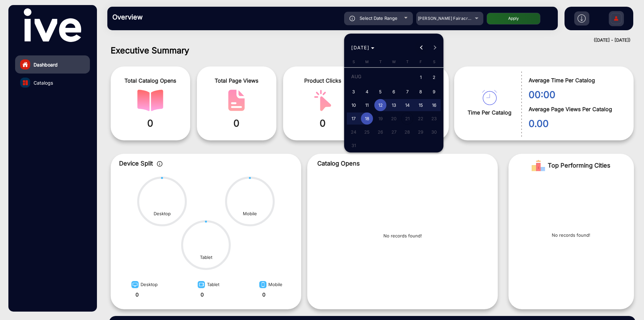 Image resolution: width=644 pixels, height=320 pixels. What do you see at coordinates (407, 105) in the screenshot?
I see `span: 14` at bounding box center [407, 105].